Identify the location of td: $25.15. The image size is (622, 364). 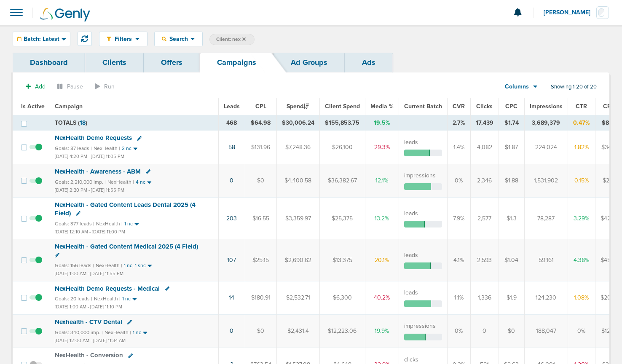
(260, 260).